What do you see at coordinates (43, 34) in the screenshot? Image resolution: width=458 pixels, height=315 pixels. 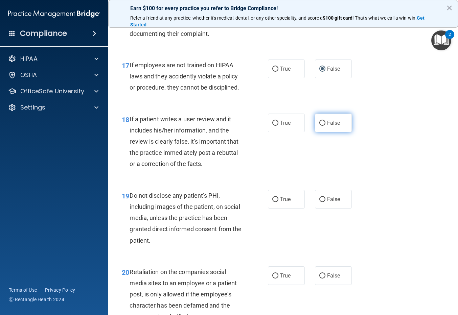 I see `h4: Compliance` at bounding box center [43, 34].